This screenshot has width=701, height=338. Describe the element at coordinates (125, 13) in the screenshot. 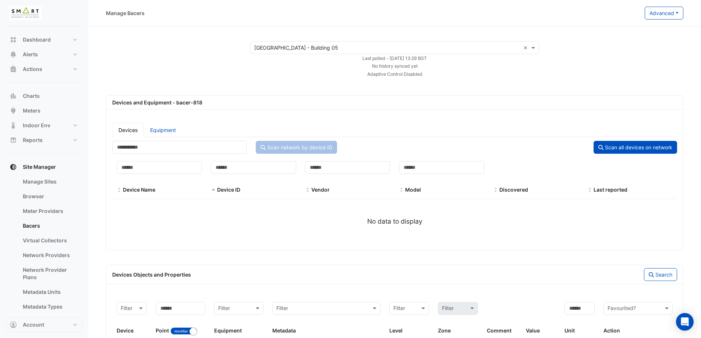

I see `div: Manage Bacers` at that location.